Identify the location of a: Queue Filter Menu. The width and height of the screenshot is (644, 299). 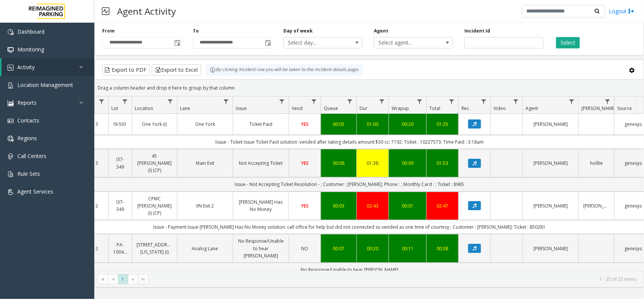
(350, 101).